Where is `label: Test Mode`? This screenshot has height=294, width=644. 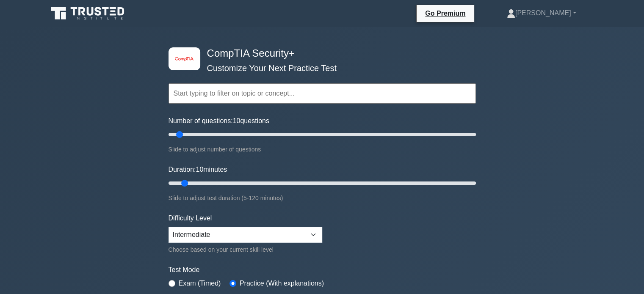 label: Test Mode is located at coordinates (322, 270).